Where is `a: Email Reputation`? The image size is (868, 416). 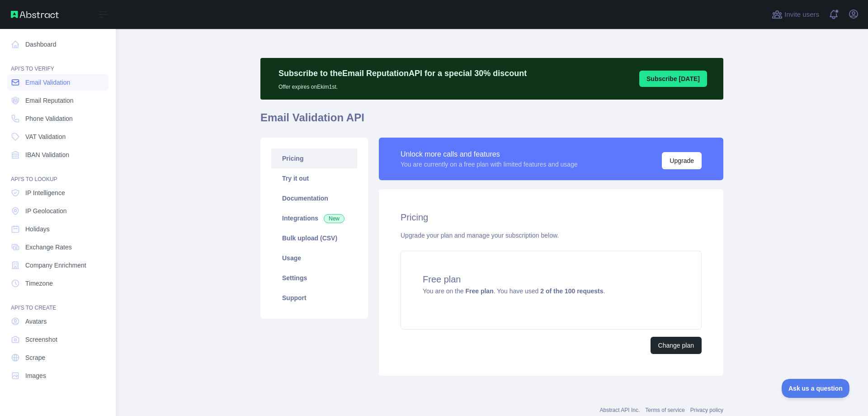 a: Email Reputation is located at coordinates (58, 101).